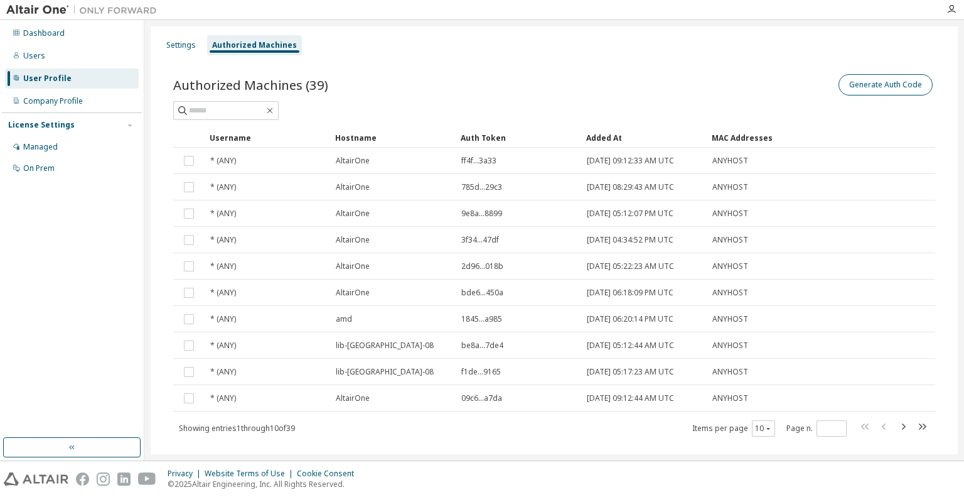  Describe the element at coordinates (53, 101) in the screenshot. I see `div: Company Profile` at that location.